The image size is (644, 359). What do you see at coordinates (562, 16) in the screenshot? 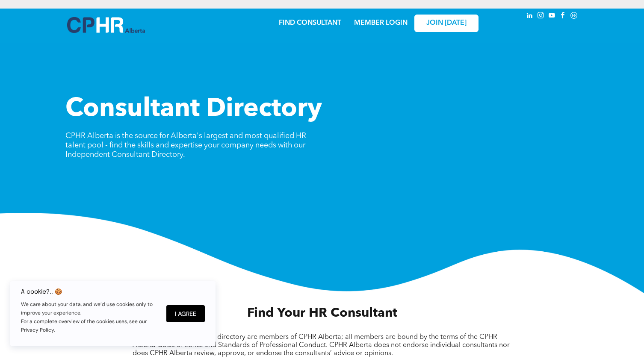
I see `a: facebook` at bounding box center [562, 16].